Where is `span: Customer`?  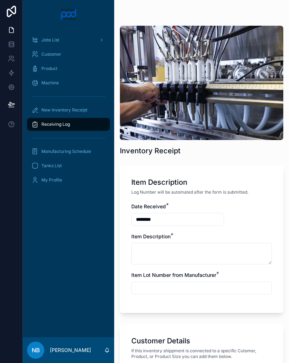
span: Customer is located at coordinates (51, 54).